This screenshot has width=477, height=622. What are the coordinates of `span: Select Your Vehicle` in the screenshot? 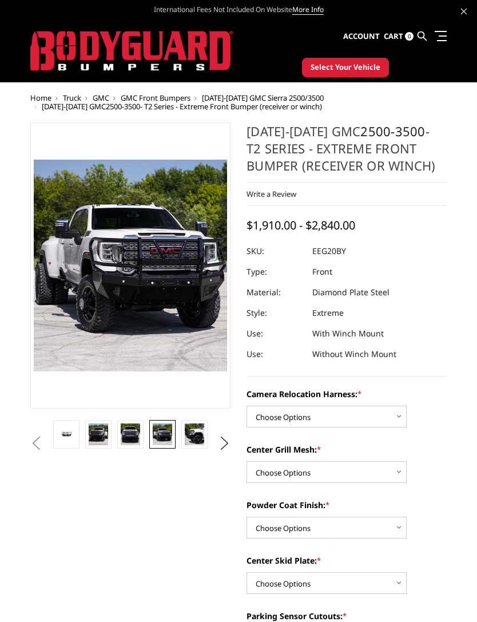 It's located at (346, 68).